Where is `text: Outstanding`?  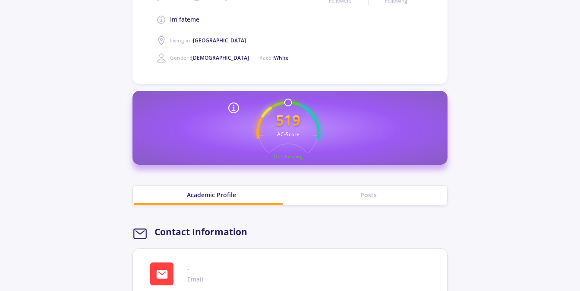
text: Outstanding is located at coordinates (289, 156).